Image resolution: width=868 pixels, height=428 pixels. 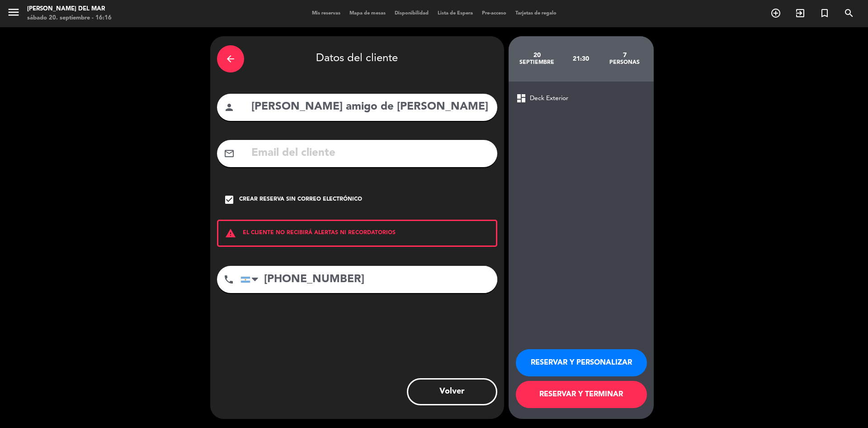 What do you see at coordinates (369, 279) in the screenshot?
I see `input: Número de teléfono...` at bounding box center [369, 279].